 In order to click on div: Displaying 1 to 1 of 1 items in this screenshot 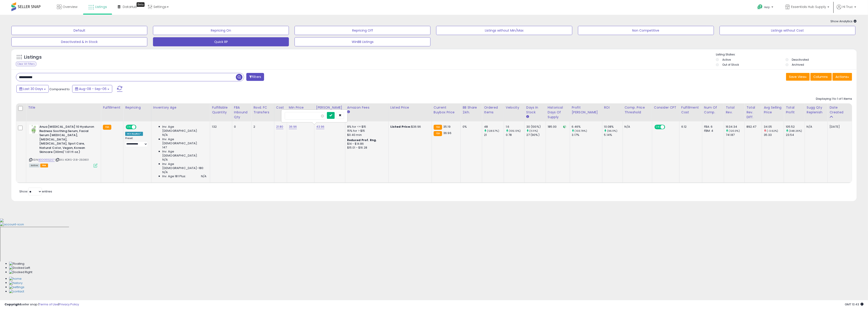, I will do `click(834, 99)`.